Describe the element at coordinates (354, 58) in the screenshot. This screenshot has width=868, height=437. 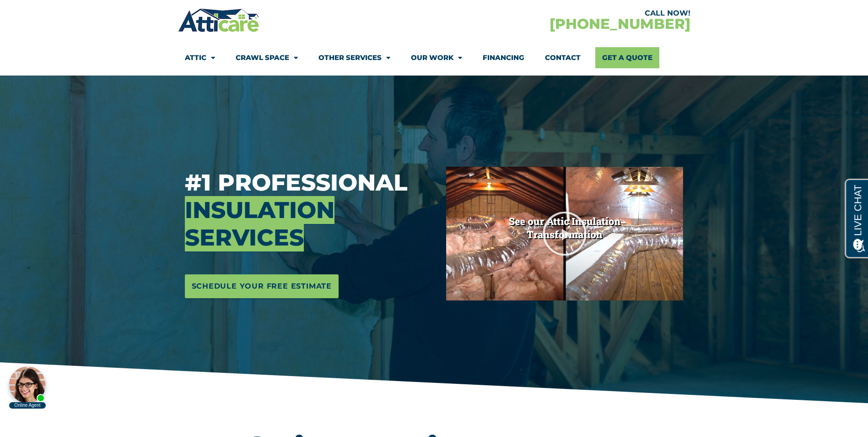
I see `a: Other Services` at that location.